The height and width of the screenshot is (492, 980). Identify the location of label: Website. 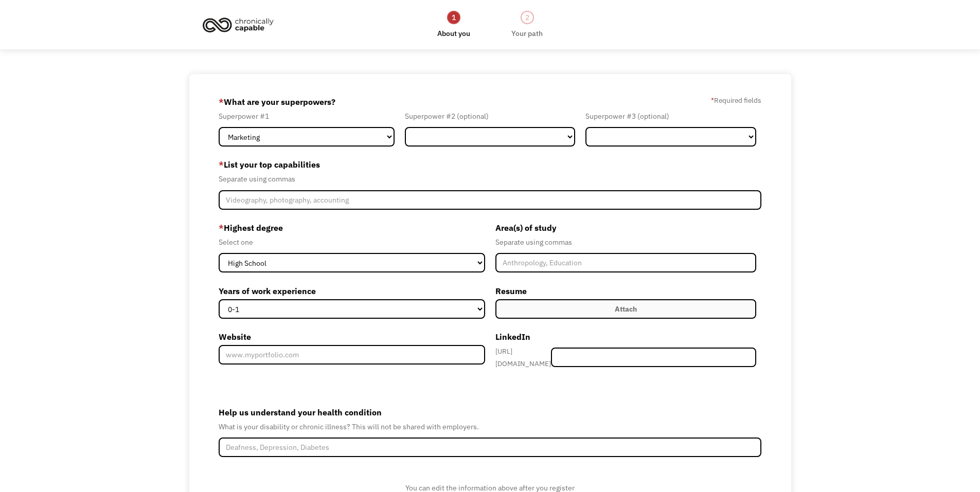
(352, 337).